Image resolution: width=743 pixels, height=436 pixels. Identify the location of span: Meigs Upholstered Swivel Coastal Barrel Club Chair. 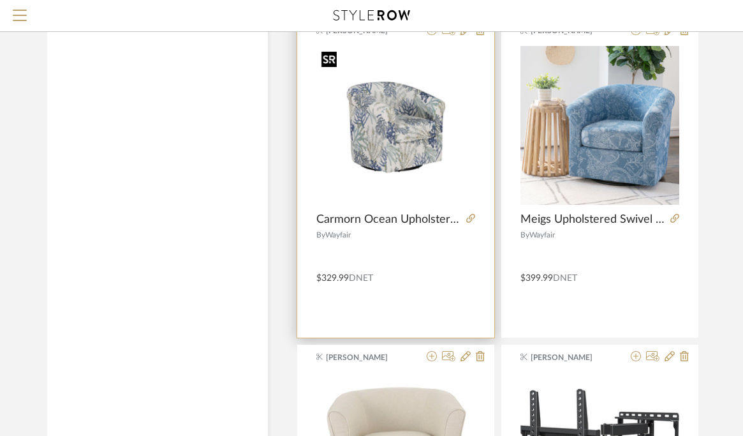
(592, 219).